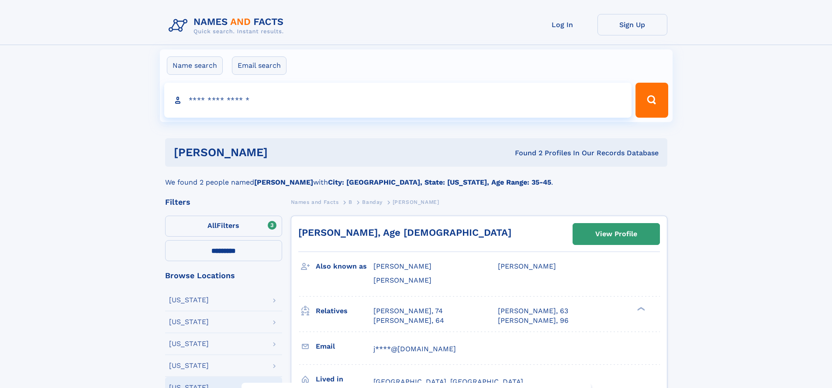 The height and width of the screenshot is (388, 832). I want to click on span: Banday, so click(372, 202).